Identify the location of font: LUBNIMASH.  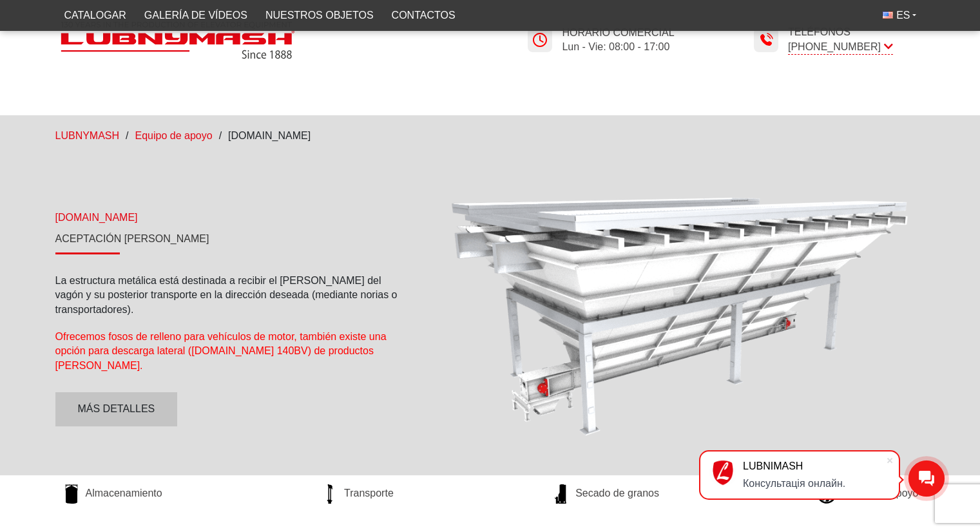
(772, 466).